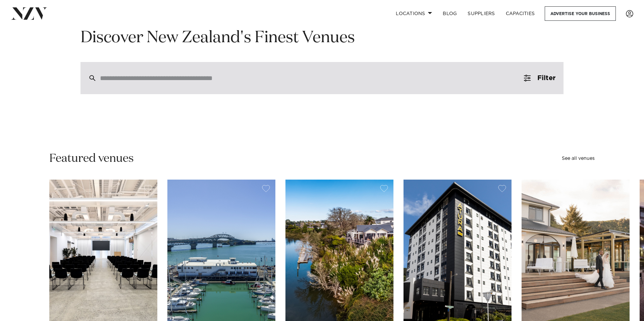 The width and height of the screenshot is (644, 321). What do you see at coordinates (480, 14) in the screenshot?
I see `a: SUPPLIERS` at bounding box center [480, 14].